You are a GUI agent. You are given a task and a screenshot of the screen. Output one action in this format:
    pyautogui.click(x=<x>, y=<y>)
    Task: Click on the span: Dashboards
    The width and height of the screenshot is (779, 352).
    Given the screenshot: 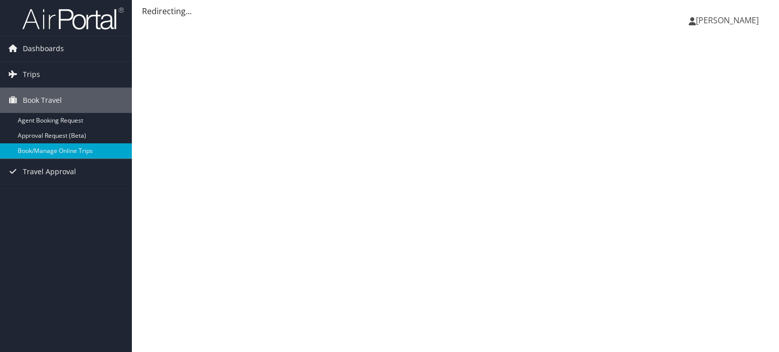 What is the action you would take?
    pyautogui.click(x=43, y=49)
    